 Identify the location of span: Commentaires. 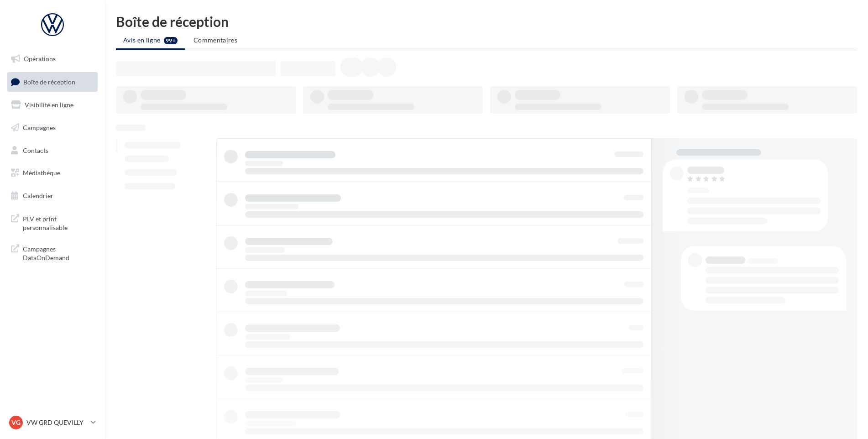
(215, 39).